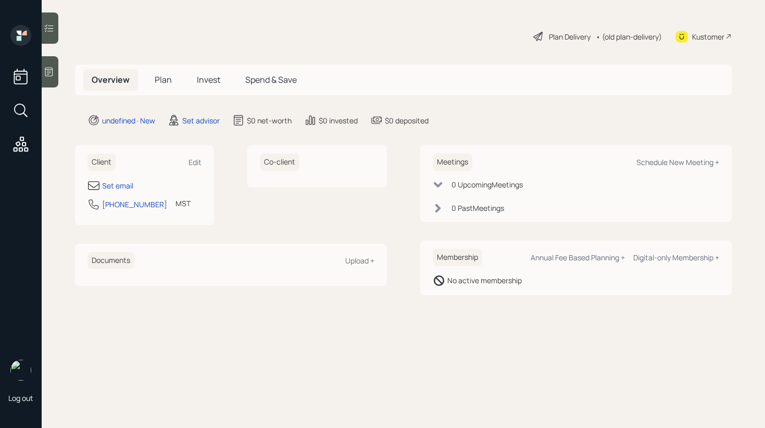 The width and height of the screenshot is (765, 428). What do you see at coordinates (195, 162) in the screenshot?
I see `div: Edit` at bounding box center [195, 162].